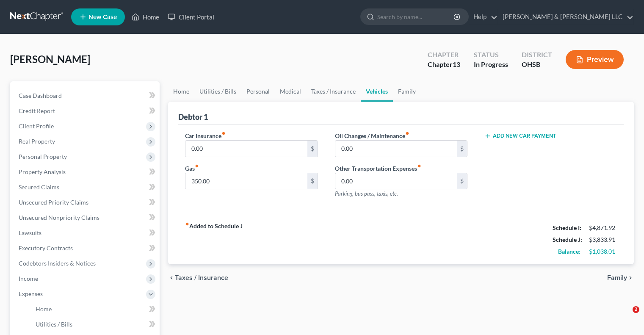  Describe the element at coordinates (214, 240) in the screenshot. I see `strong: Added to Schedule J` at that location.